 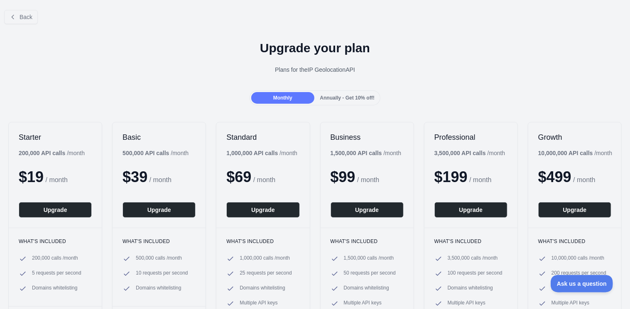 I want to click on span: $ 99, so click(x=343, y=177).